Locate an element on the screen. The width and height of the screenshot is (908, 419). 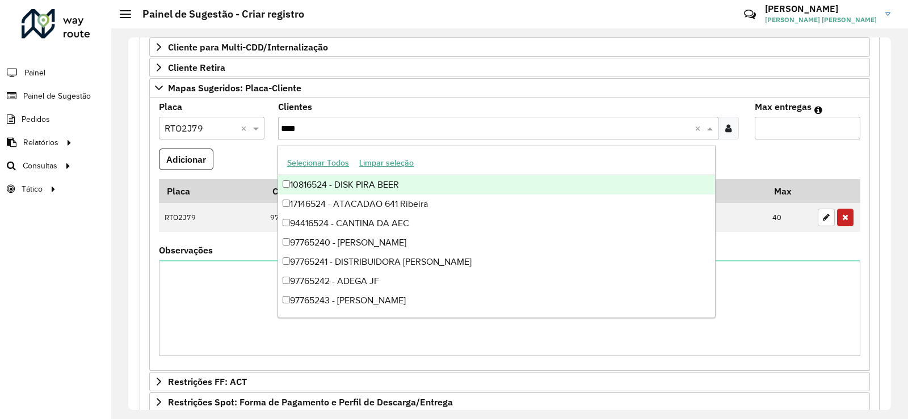
em: Máximo de clientes que serão colocados na mesma rota com os clientes informados is located at coordinates (818, 110).